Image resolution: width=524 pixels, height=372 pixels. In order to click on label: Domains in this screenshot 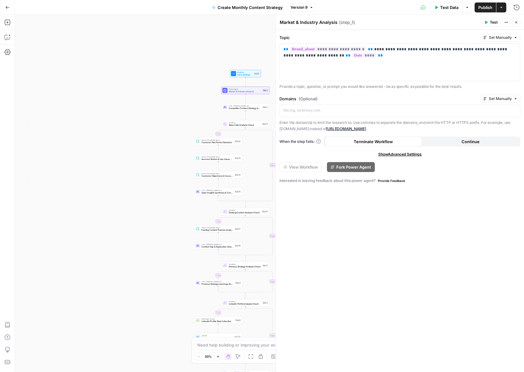, I will do `click(378, 99)`.